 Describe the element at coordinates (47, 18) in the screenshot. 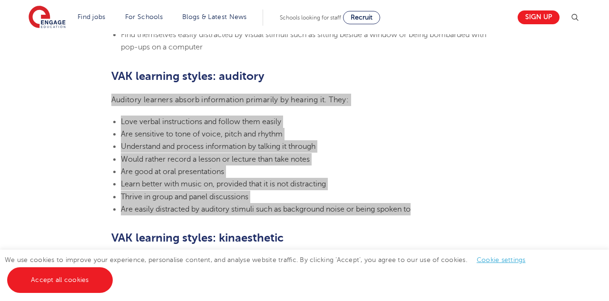

I see `img: Engage Education` at that location.